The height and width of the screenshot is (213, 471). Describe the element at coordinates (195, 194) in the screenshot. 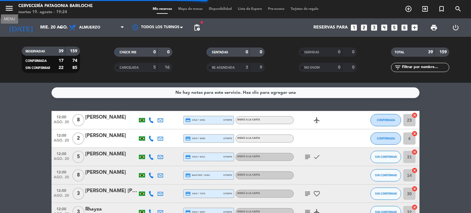

I see `span: visa * 7370` at that location.